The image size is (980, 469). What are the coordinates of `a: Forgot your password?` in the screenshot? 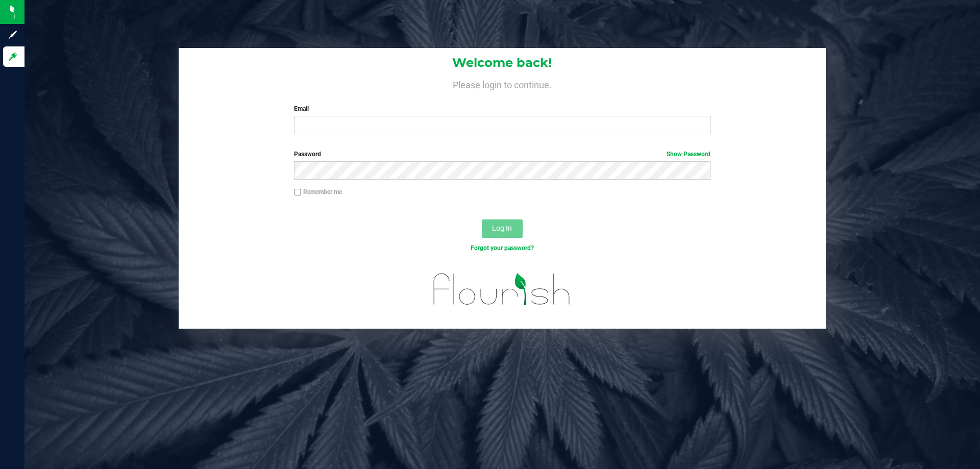 It's located at (502, 248).